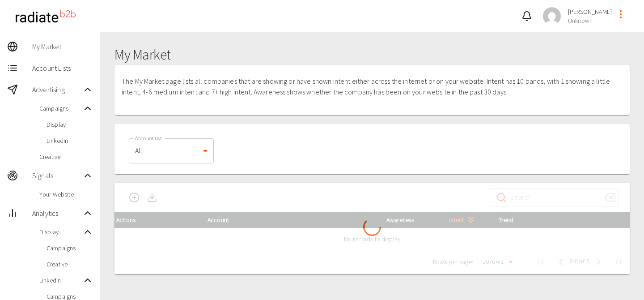 This screenshot has height=300, width=644. I want to click on span: Your Website, so click(66, 194).